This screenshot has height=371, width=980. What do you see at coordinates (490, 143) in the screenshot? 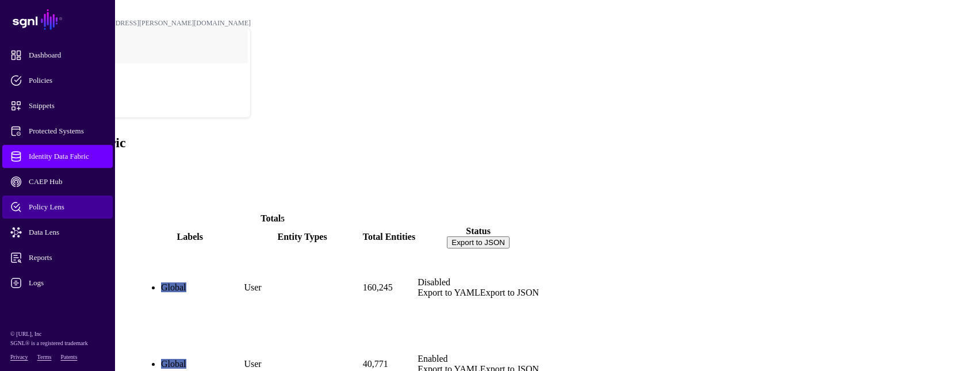
I see `h2: Identity Data Fabric` at bounding box center [490, 143].